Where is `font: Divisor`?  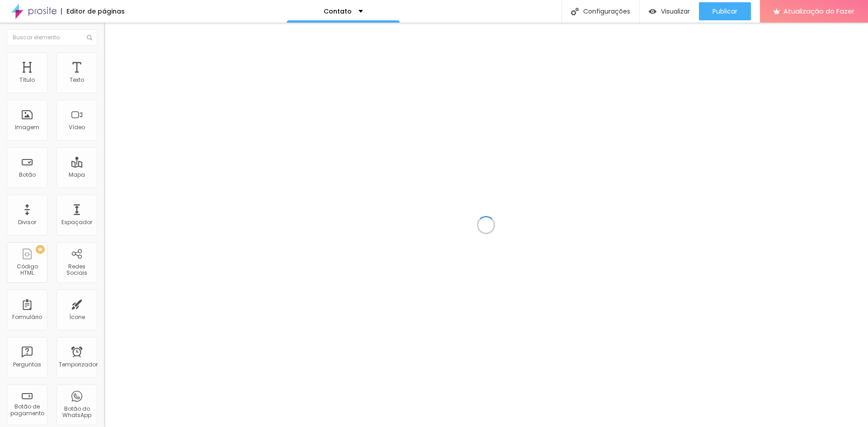
font: Divisor is located at coordinates (27, 222).